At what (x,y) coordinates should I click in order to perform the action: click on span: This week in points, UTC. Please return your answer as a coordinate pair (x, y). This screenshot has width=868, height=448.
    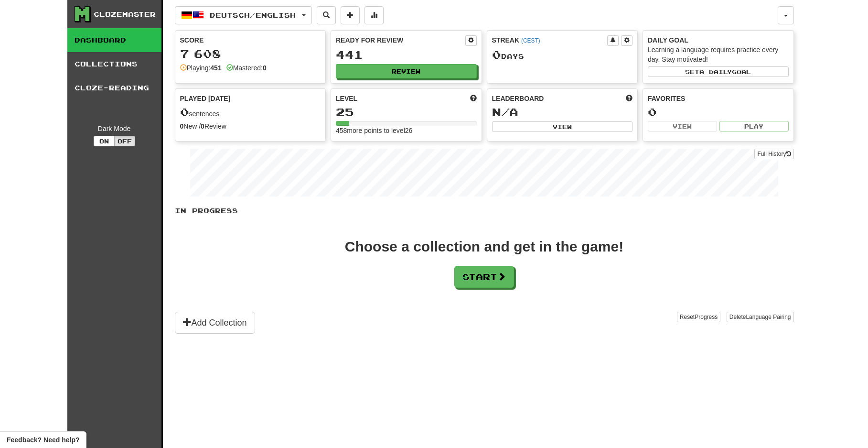
    Looking at the image, I should click on (629, 98).